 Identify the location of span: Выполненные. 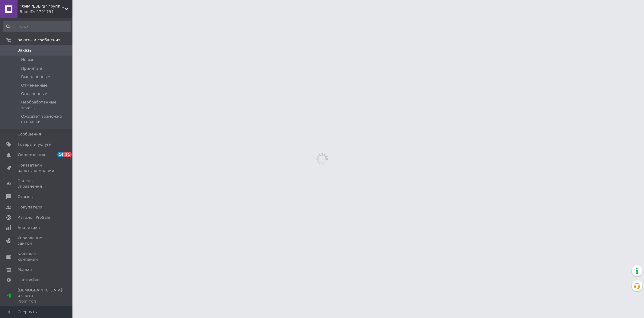
(35, 77).